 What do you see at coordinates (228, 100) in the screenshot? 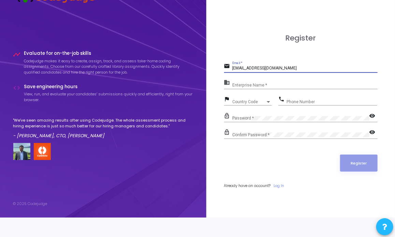
I see `mat-icon: flag` at bounding box center [228, 100].